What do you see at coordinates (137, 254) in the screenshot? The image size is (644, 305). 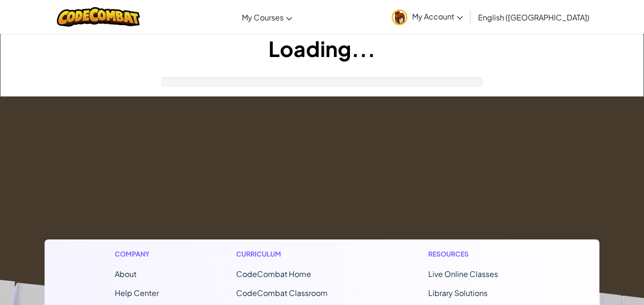 I see `h1: Company` at bounding box center [137, 254].